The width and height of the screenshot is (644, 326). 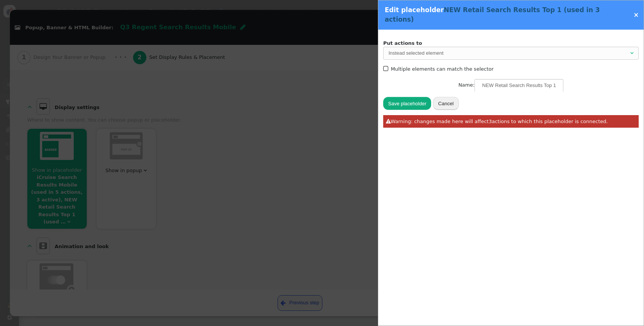 What do you see at coordinates (511, 121) in the screenshot?
I see `a: Warning: changes made here will affect3actions to which this placeholder is connected.` at bounding box center [511, 121].